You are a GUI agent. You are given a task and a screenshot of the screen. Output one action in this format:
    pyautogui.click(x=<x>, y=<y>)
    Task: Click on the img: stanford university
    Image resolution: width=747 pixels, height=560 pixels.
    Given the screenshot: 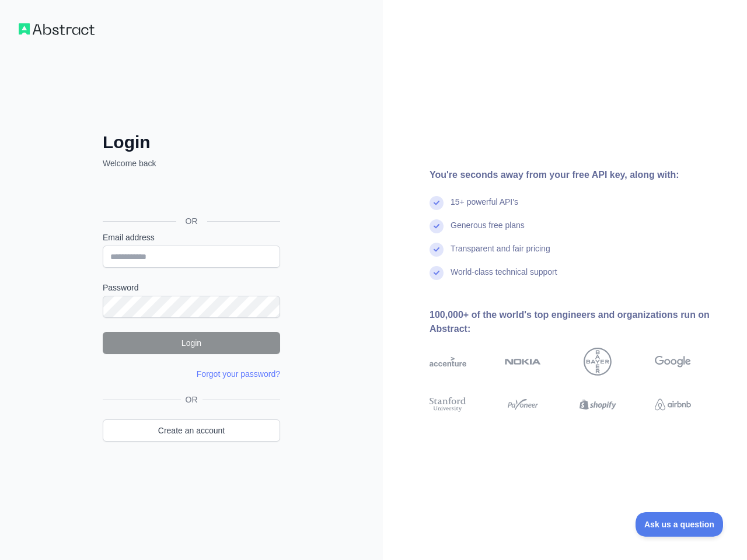 What is the action you would take?
    pyautogui.click(x=447, y=405)
    